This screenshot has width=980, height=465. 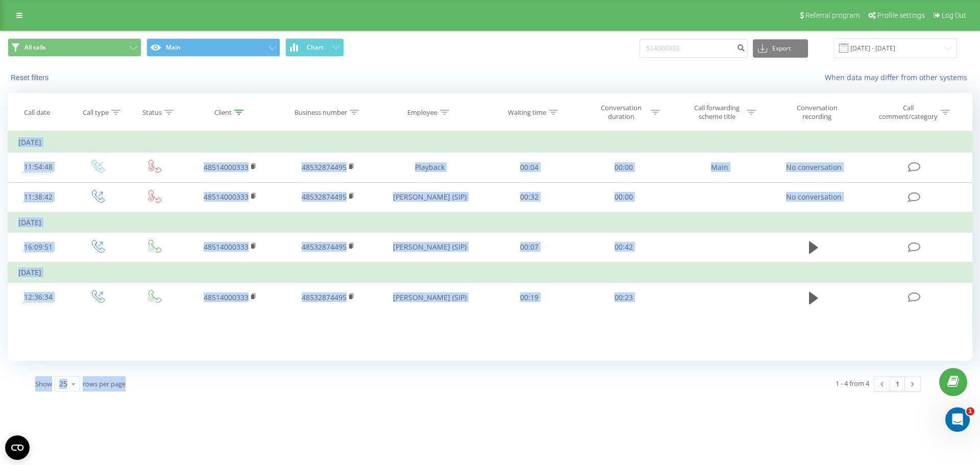 What do you see at coordinates (38, 247) in the screenshot?
I see `div: 16:09:51` at bounding box center [38, 247].